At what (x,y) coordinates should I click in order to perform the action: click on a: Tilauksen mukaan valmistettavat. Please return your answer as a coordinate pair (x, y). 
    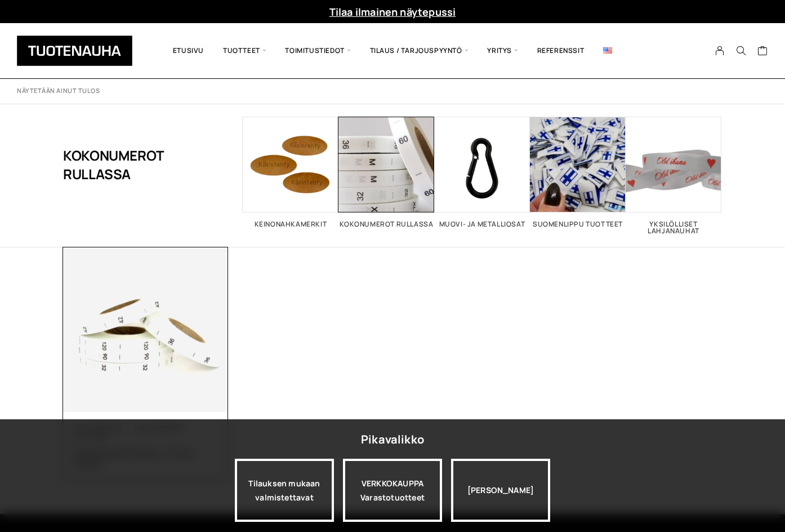
    Looking at the image, I should click on (284, 490).